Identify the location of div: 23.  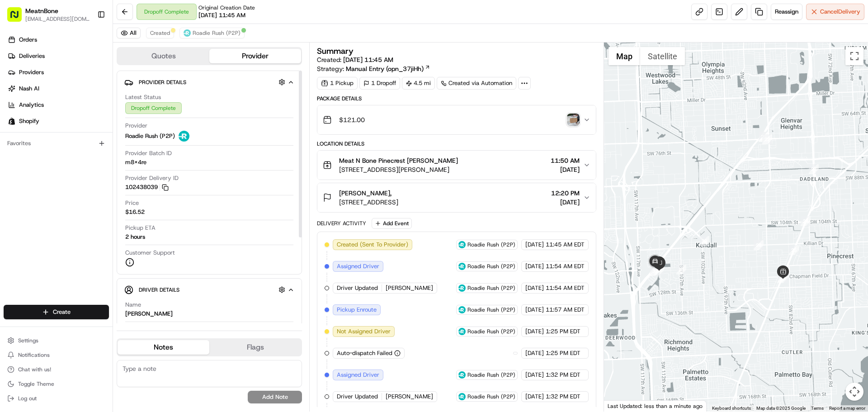
(814, 169).